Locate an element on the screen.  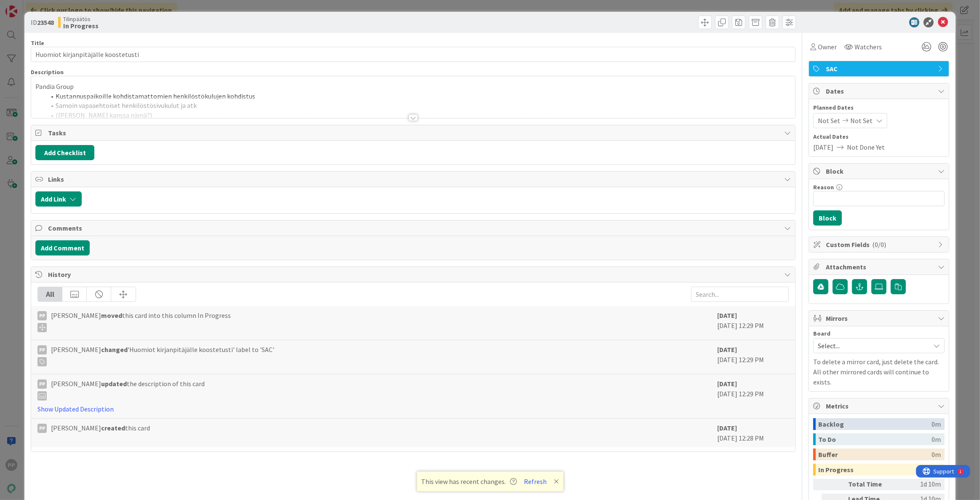
button: Refresh is located at coordinates (535, 481).